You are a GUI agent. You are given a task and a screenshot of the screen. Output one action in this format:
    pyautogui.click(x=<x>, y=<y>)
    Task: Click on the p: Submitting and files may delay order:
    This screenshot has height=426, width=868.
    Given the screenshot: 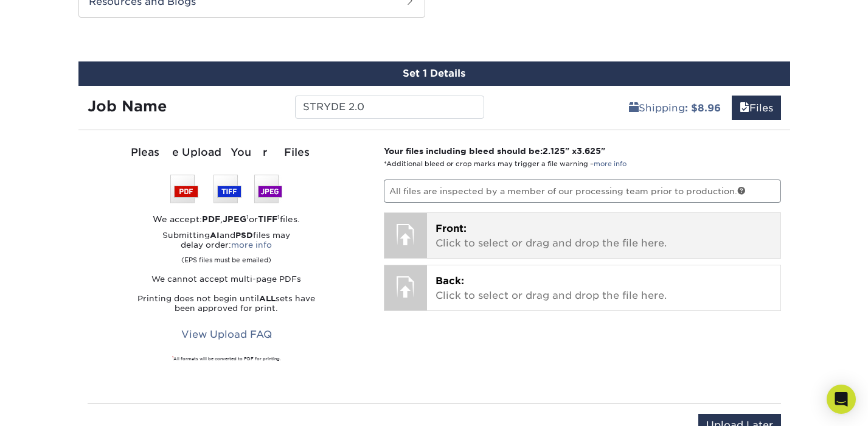 What is the action you would take?
    pyautogui.click(x=227, y=248)
    